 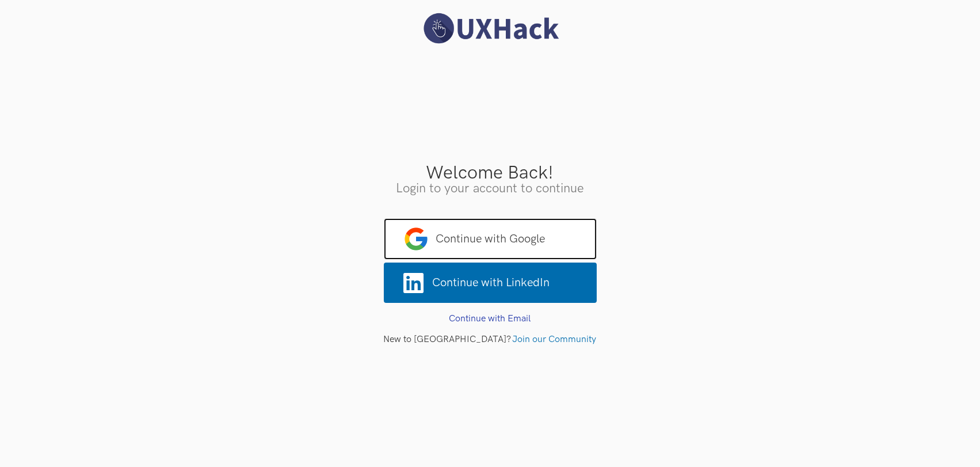 I want to click on h3: Login to your account to continue, so click(x=490, y=189).